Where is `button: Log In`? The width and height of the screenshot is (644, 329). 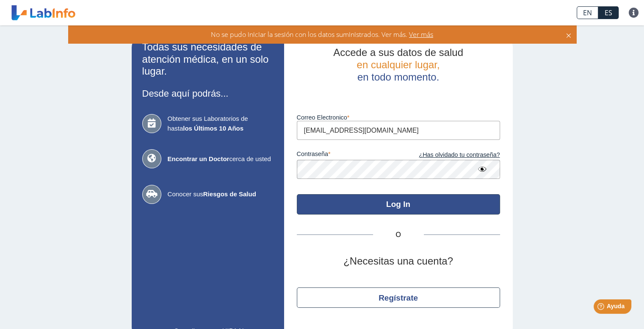
button: Log In is located at coordinates (398, 204).